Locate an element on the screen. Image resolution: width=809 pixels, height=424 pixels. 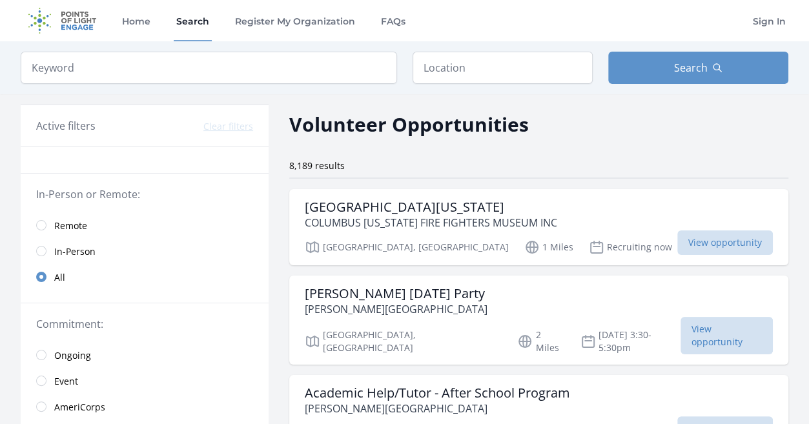
span: Search is located at coordinates (690, 68).